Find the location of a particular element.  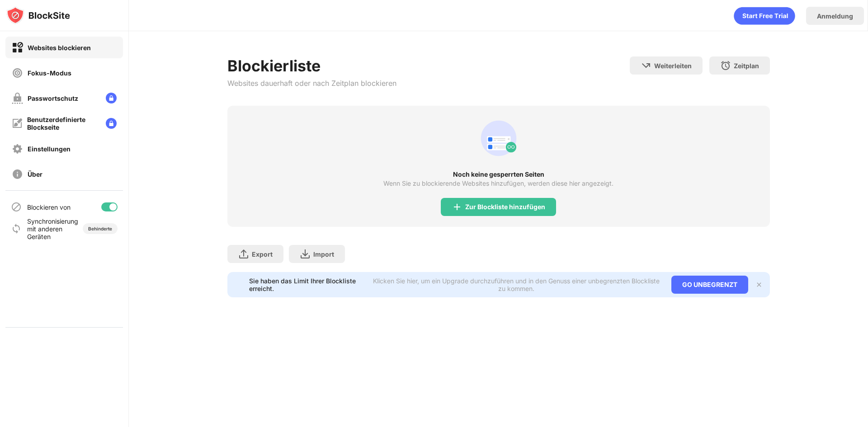

div: Synchronisierung mit anderen Geräten is located at coordinates (50, 229).